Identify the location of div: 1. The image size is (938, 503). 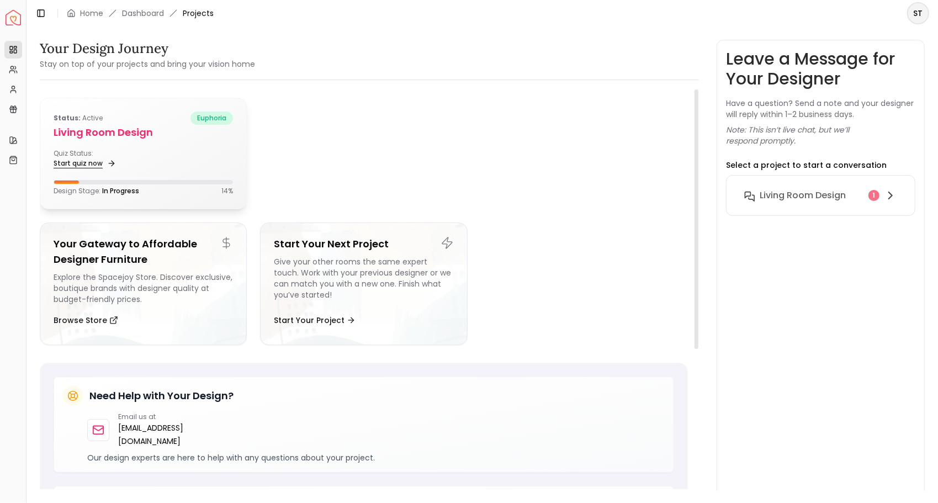
(874, 195).